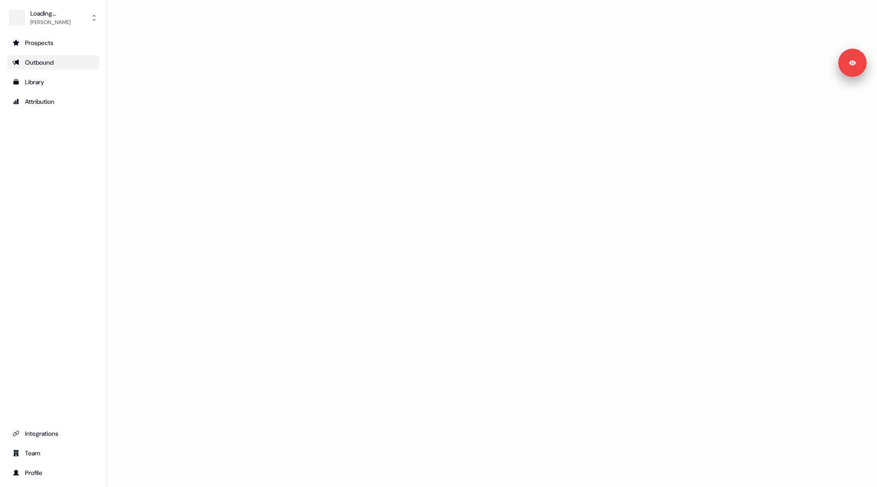 The height and width of the screenshot is (487, 877). What do you see at coordinates (53, 43) in the screenshot?
I see `a: Go to prospects` at bounding box center [53, 43].